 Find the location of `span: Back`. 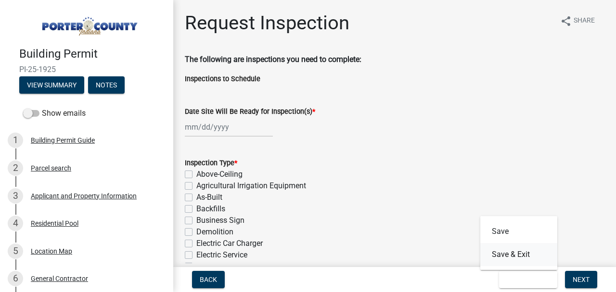

span: Back is located at coordinates (208, 280).